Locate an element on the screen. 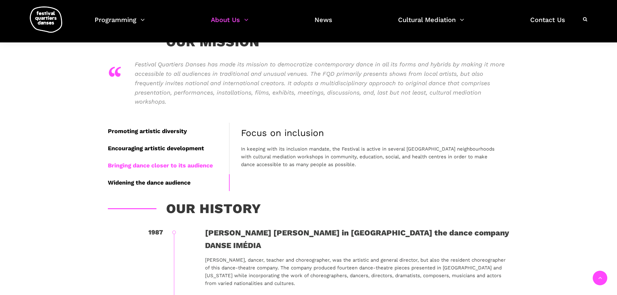 This screenshot has width=617, height=295. a: Programming is located at coordinates (120, 24).